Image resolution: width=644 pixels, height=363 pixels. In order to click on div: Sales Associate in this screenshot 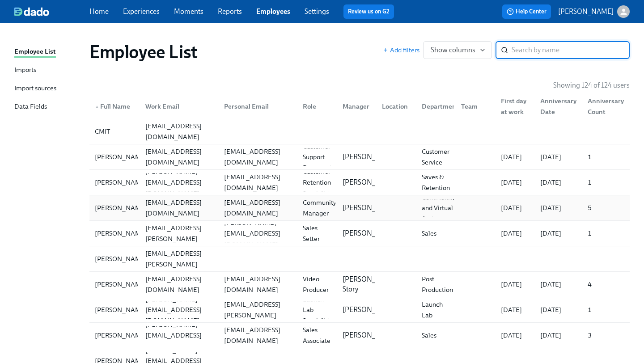, I will do `click(317, 336)`.